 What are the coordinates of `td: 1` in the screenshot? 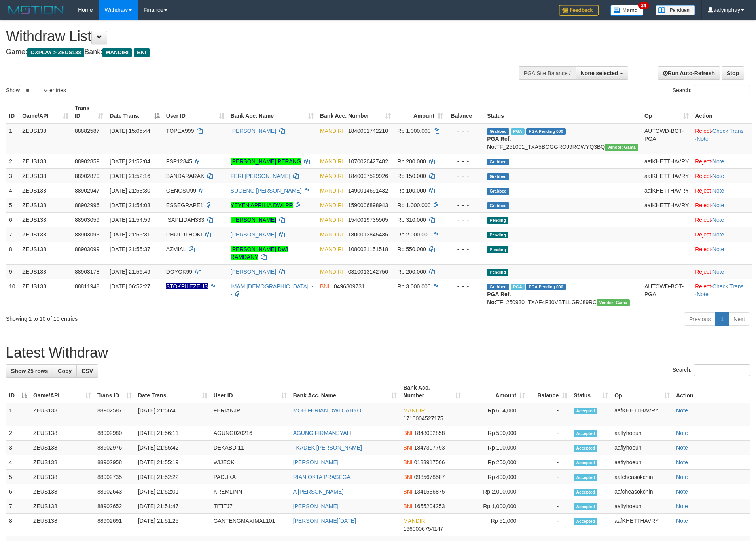 It's located at (18, 415).